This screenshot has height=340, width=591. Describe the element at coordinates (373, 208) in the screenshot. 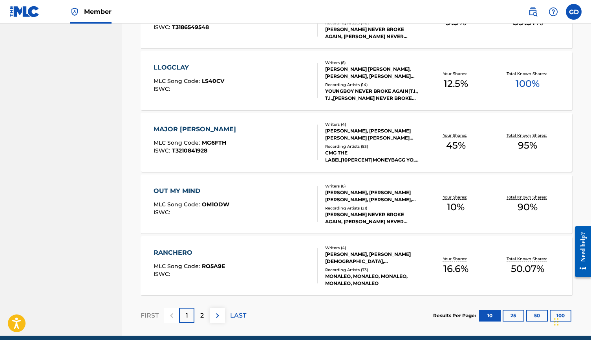

I see `div: Recording Artists ( 21 )` at that location.